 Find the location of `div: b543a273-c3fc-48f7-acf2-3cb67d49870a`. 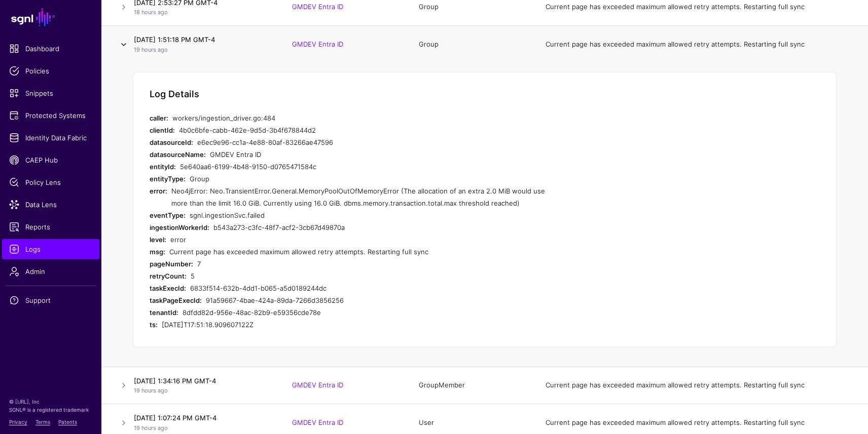

div: b543a273-c3fc-48f7-acf2-3cb67d49870a is located at coordinates (385, 227).